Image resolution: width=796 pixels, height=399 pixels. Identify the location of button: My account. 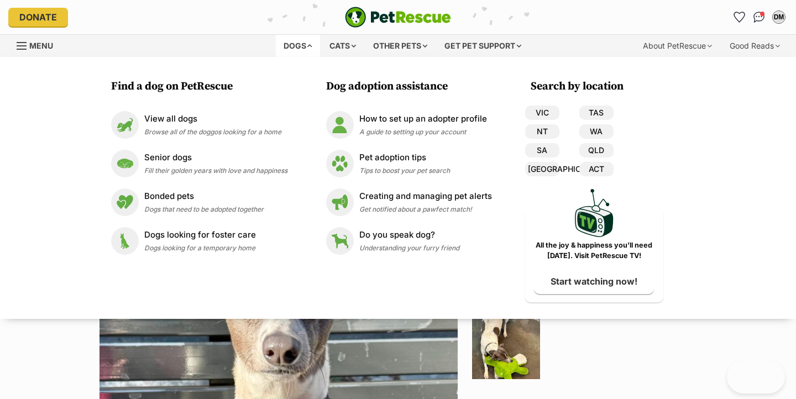
(778, 17).